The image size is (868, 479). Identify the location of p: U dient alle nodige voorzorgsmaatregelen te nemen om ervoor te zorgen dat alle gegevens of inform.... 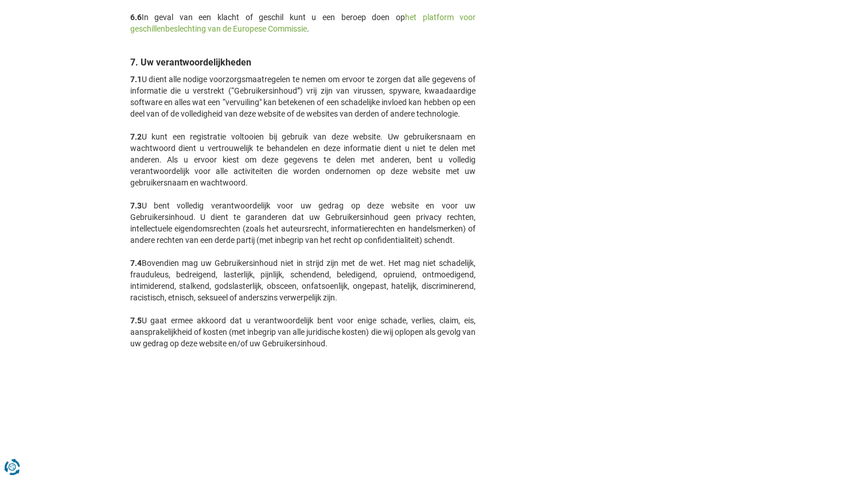
(303, 222).